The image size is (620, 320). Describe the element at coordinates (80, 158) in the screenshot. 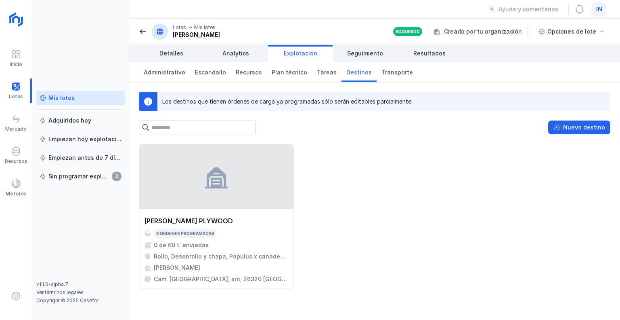

I see `a: Empiezan antes de 7 días` at that location.